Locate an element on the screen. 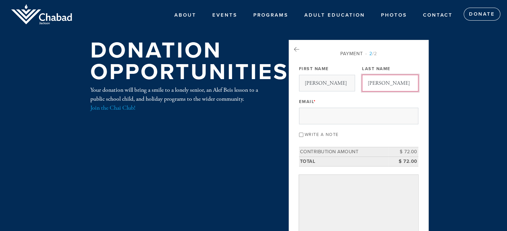 This screenshot has height=231, width=507. a: ABOUT is located at coordinates (185, 15).